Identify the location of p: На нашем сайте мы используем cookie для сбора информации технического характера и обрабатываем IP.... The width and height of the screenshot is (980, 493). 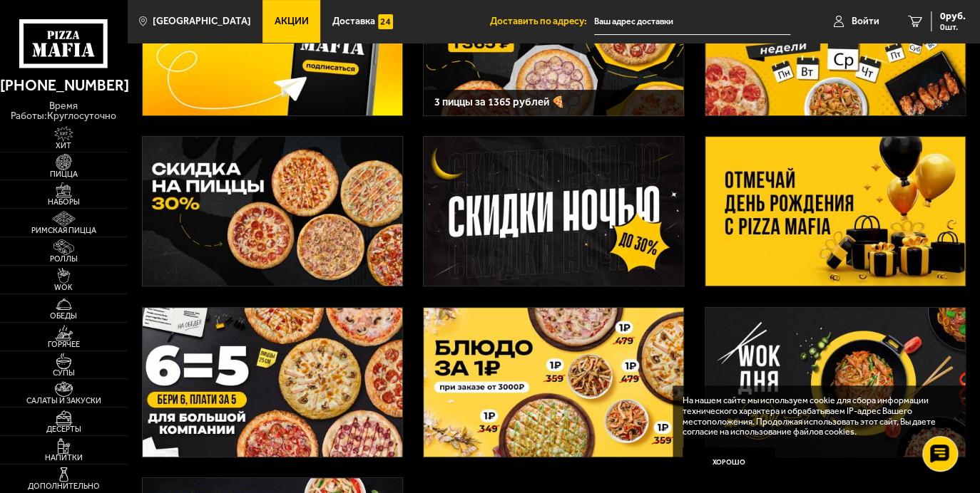
(816, 417).